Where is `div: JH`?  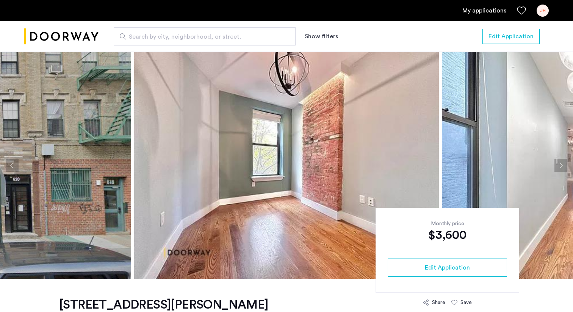 div: JH is located at coordinates (542, 11).